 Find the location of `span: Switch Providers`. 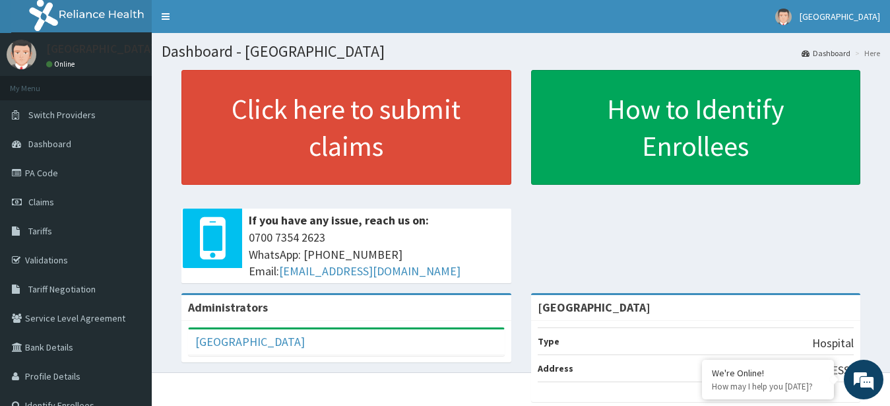

span: Switch Providers is located at coordinates (62, 115).